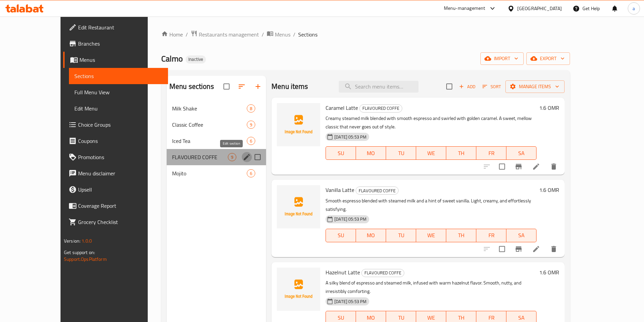 This screenshot has width=644, height=322. Describe the element at coordinates (172, 58) in the screenshot. I see `span: Calmo` at that location.